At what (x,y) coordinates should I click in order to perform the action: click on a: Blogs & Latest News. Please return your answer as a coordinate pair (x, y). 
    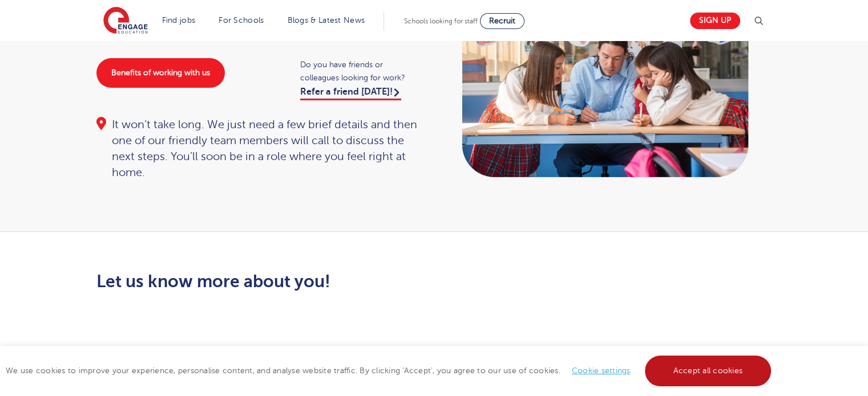
    Looking at the image, I should click on (327, 20).